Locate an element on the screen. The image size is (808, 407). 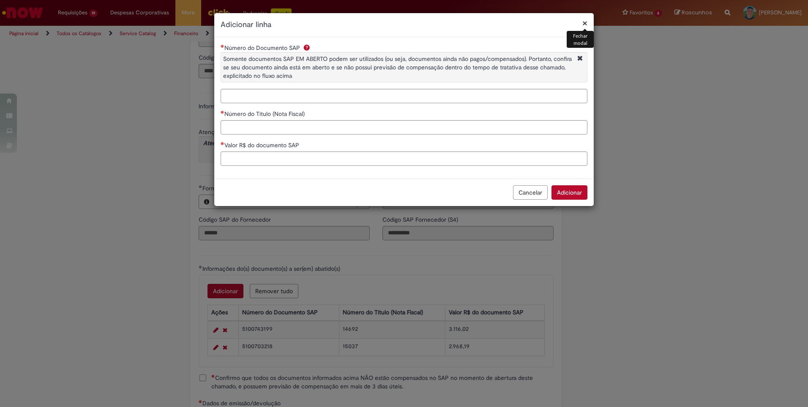
span: Número do Documento SAP is located at coordinates (263, 48).